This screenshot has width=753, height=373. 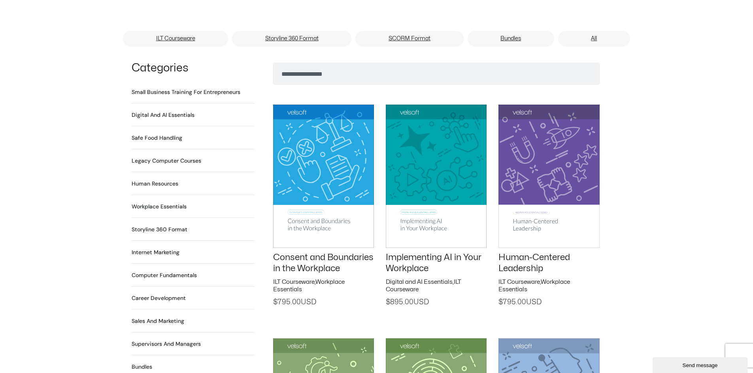 What do you see at coordinates (166, 344) in the screenshot?
I see `a: Visit product category Supervisors and Managers` at bounding box center [166, 344].